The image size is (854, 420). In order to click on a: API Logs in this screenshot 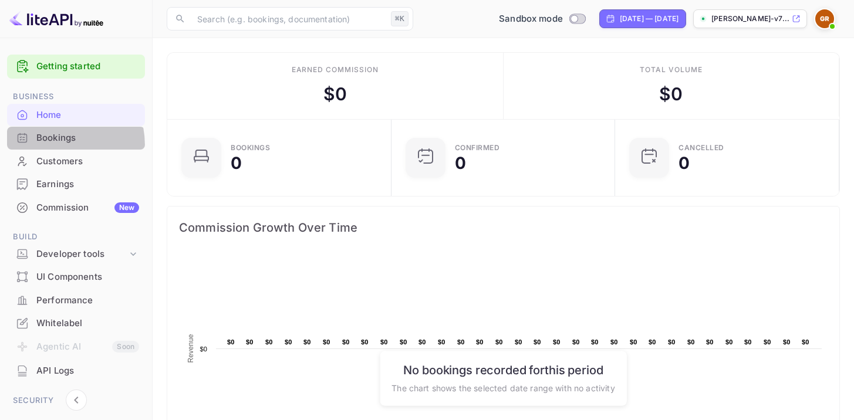, I will do `click(76, 371)`.